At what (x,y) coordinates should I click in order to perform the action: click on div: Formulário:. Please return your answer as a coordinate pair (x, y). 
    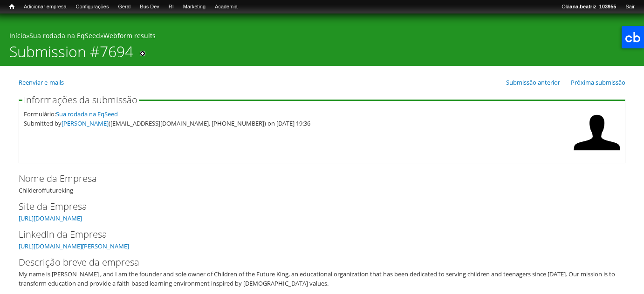
    Looking at the image, I should click on (297, 114).